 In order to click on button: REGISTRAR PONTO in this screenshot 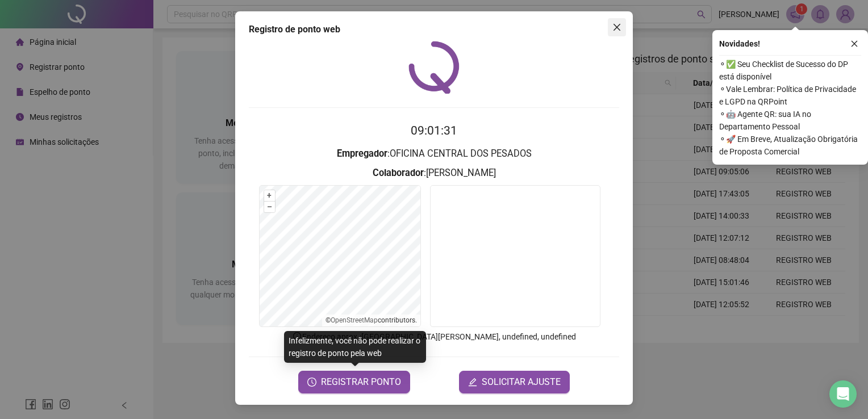, I will do `click(354, 382)`.